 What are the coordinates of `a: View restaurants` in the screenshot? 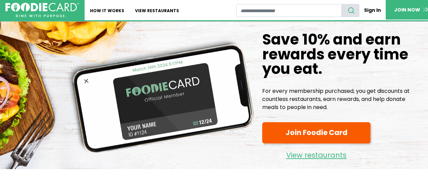 It's located at (316, 154).